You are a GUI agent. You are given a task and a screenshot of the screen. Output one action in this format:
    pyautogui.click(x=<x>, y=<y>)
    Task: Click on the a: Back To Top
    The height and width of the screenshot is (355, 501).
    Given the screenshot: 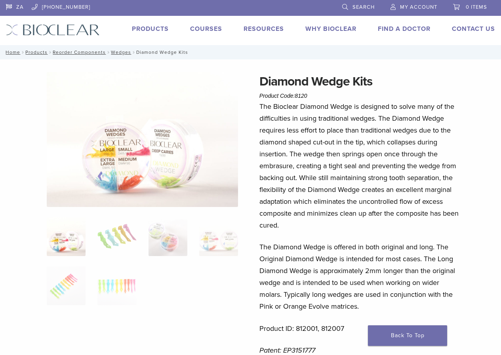 What is the action you would take?
    pyautogui.click(x=408, y=336)
    